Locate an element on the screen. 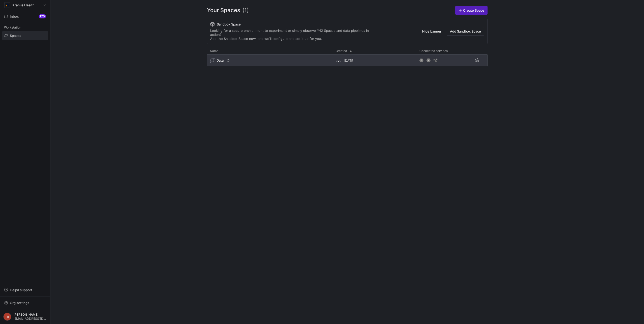 This screenshot has height=324, width=644. img: https://storage.googleapis.com/y42-prod-data-exchange/images/RPxujLVyfKs3dYbCaMXym8FJVsr3YB0cxJXX... is located at coordinates (7, 5).